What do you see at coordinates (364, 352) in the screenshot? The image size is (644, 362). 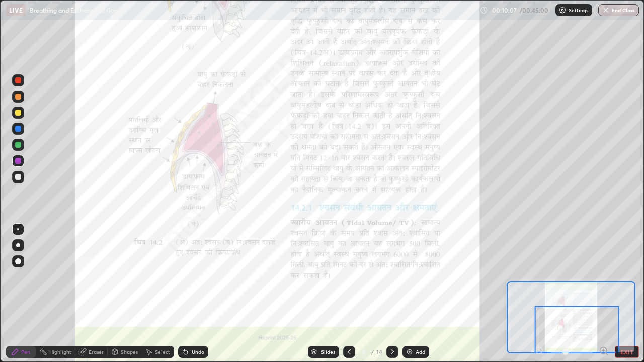 I see `div: 8` at bounding box center [364, 352].